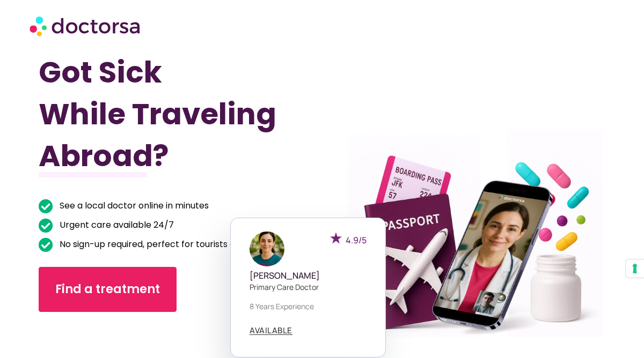  I want to click on span: See a local doctor online in minutes, so click(133, 205).